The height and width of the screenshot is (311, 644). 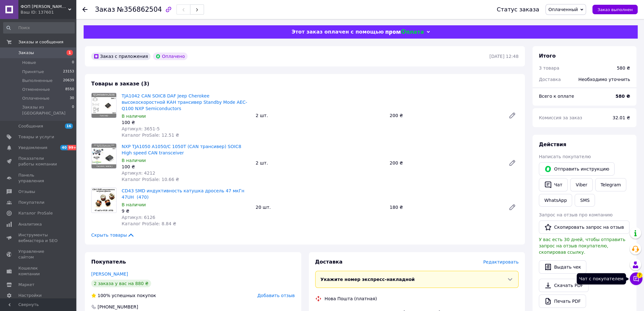 What do you see at coordinates (611, 185) in the screenshot?
I see `a: Telegram` at bounding box center [611, 185].